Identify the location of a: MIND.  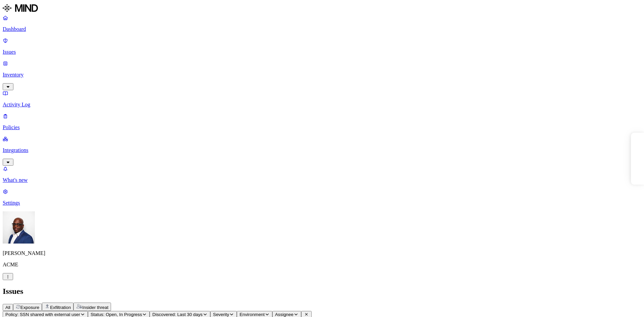
(322, 9).